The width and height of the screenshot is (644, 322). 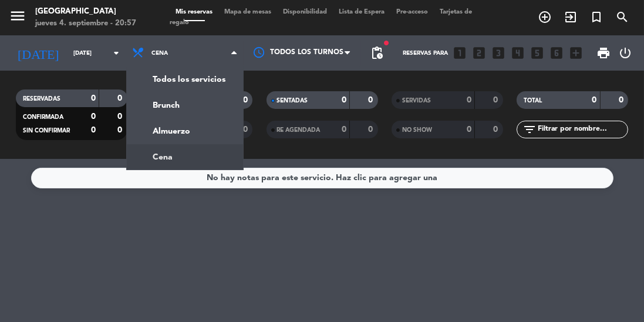 I want to click on i: menu, so click(x=17, y=15).